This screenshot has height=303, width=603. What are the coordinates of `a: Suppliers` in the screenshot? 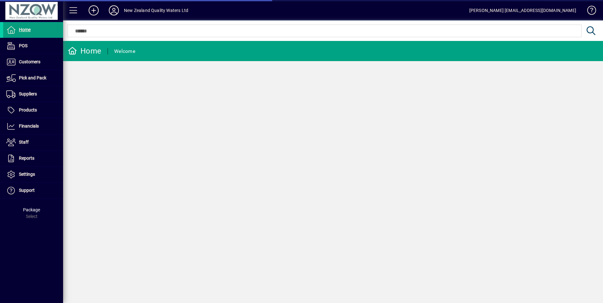 It's located at (33, 94).